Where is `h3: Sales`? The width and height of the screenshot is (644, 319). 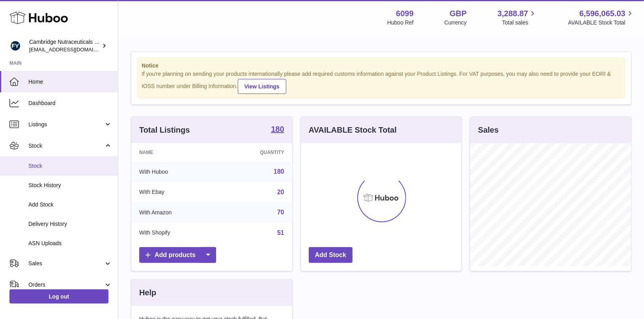
h3: Sales is located at coordinates (488, 129).